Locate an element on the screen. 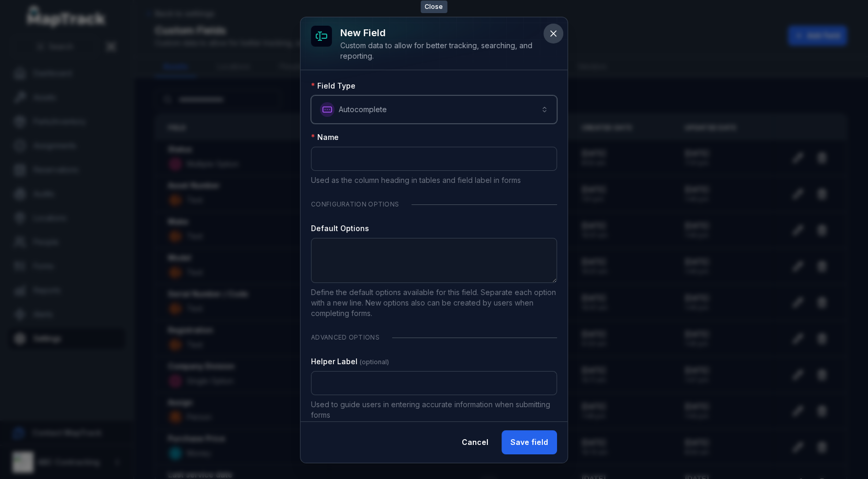 The width and height of the screenshot is (868, 479). h3: New field is located at coordinates (440, 33).